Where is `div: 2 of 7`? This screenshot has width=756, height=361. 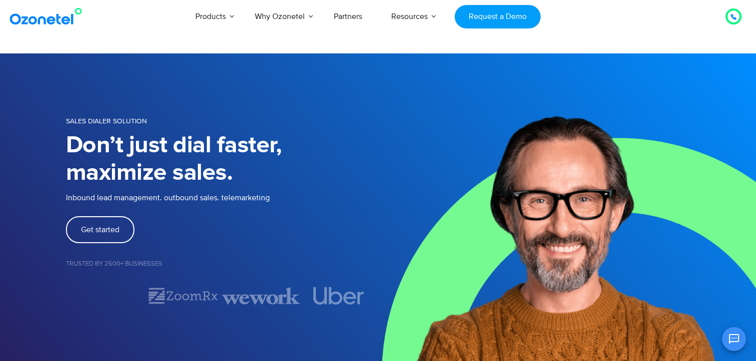 div: 2 of 7 is located at coordinates (183, 296).